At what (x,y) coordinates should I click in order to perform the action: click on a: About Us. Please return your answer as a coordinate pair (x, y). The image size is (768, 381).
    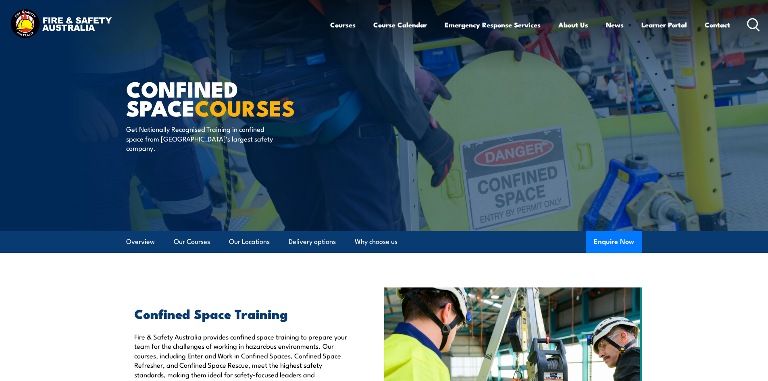
    Looking at the image, I should click on (573, 25).